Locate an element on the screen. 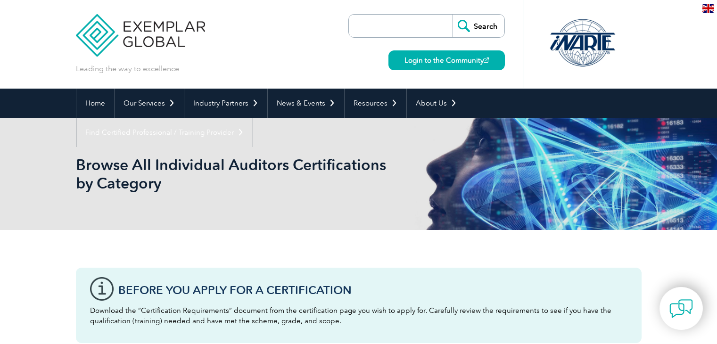 Image resolution: width=717 pixels, height=344 pixels. a: Our Services is located at coordinates (149, 103).